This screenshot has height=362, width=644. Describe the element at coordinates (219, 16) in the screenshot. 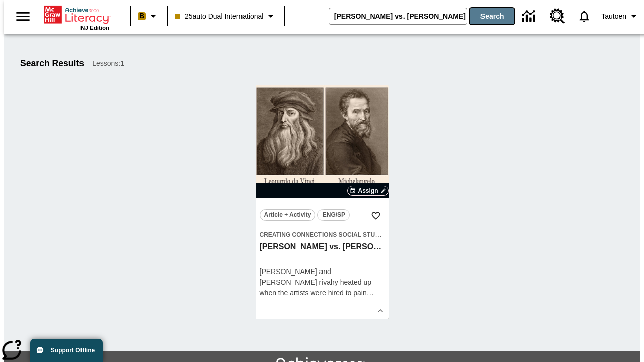

I see `span: 25auto Dual International` at that location.